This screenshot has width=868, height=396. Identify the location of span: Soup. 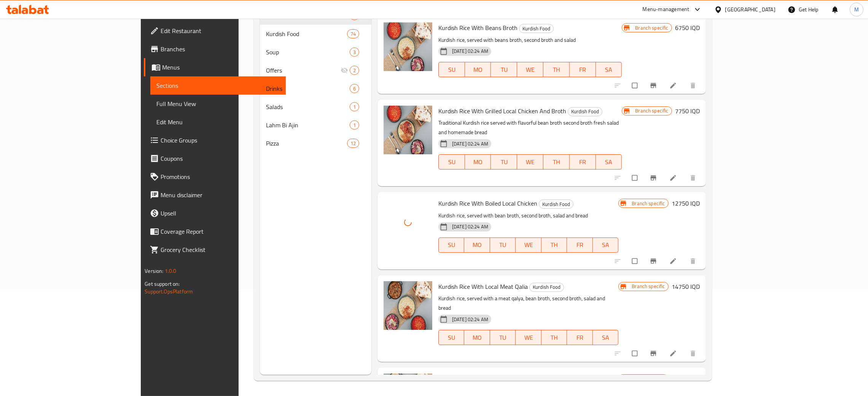
(308, 52).